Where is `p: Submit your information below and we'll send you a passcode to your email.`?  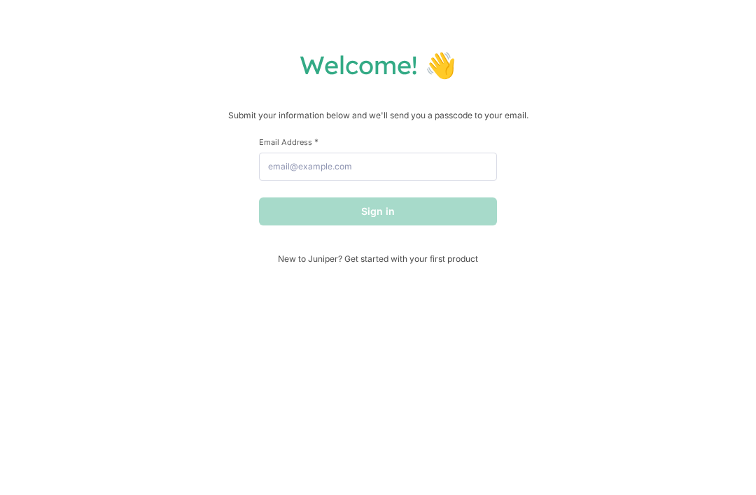 p: Submit your information below and we'll send you a passcode to your email. is located at coordinates (378, 115).